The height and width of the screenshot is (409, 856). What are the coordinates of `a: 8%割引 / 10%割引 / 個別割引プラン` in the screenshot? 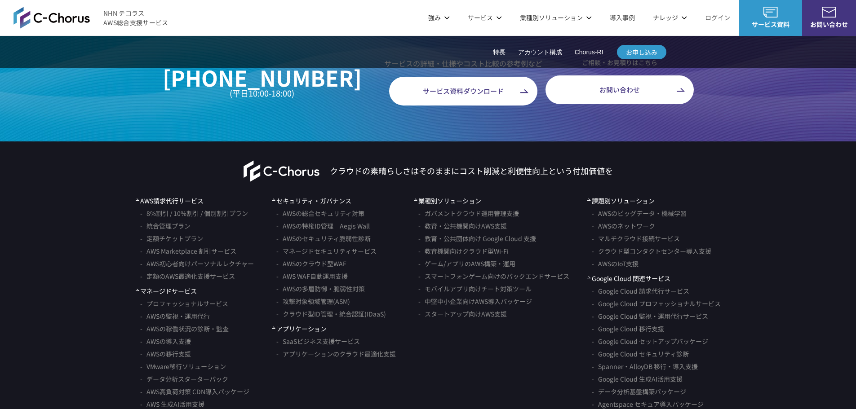 It's located at (194, 213).